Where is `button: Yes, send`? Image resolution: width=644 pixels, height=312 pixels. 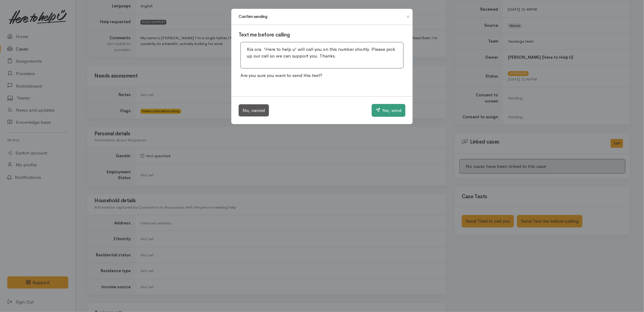
button: Yes, send is located at coordinates (389, 111).